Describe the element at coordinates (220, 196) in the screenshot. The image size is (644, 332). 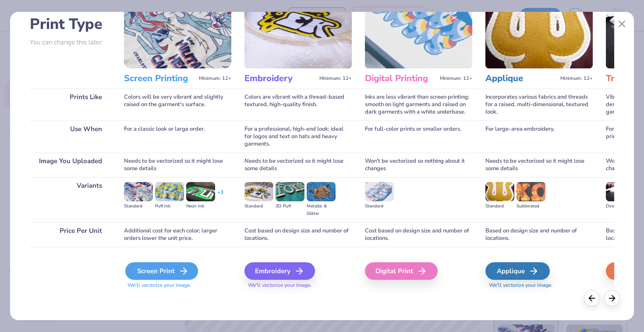
I see `div: + 3` at that location.